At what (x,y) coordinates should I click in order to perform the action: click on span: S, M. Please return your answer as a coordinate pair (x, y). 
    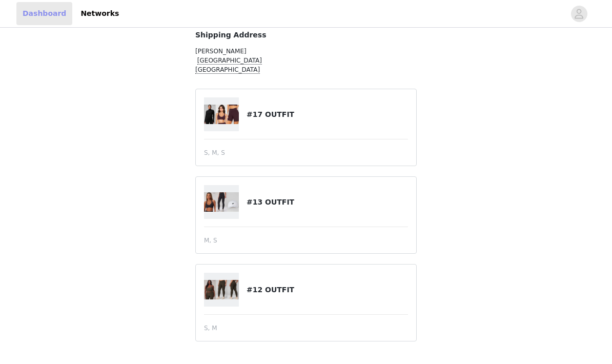
    Looking at the image, I should click on (211, 328).